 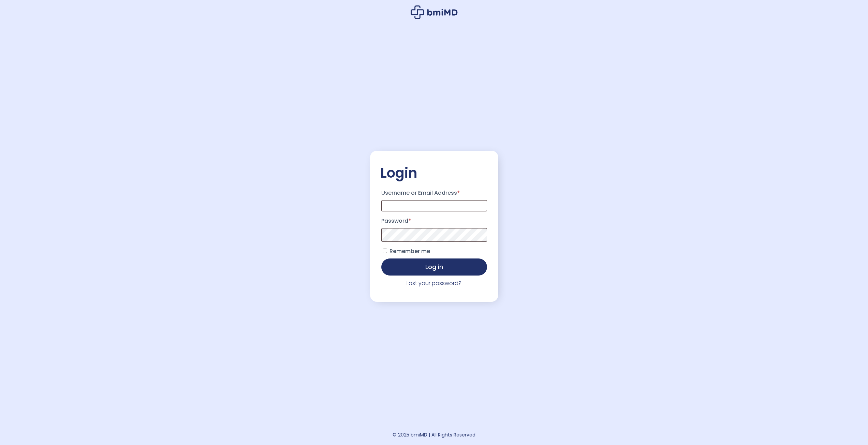 I want to click on a: Lost your password?, so click(x=434, y=283).